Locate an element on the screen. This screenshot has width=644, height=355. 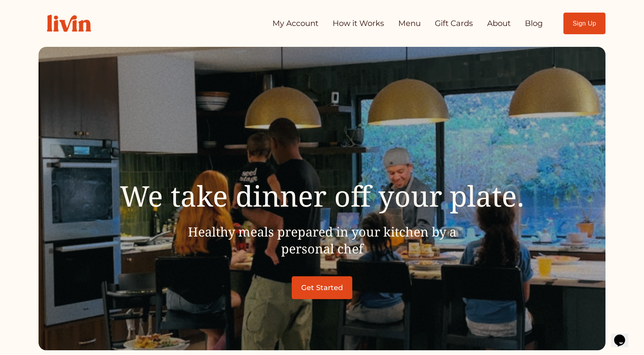
a: Menu is located at coordinates (409, 23).